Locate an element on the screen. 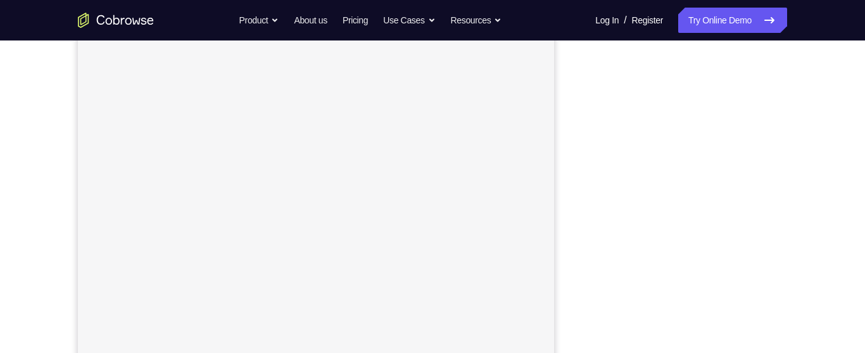 The height and width of the screenshot is (353, 865). a: Register is located at coordinates (647, 20).